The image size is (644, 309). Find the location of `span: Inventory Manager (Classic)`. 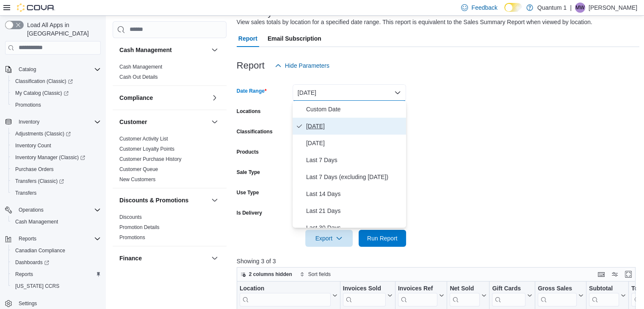

span: Inventory Manager (Classic) is located at coordinates (56, 157).